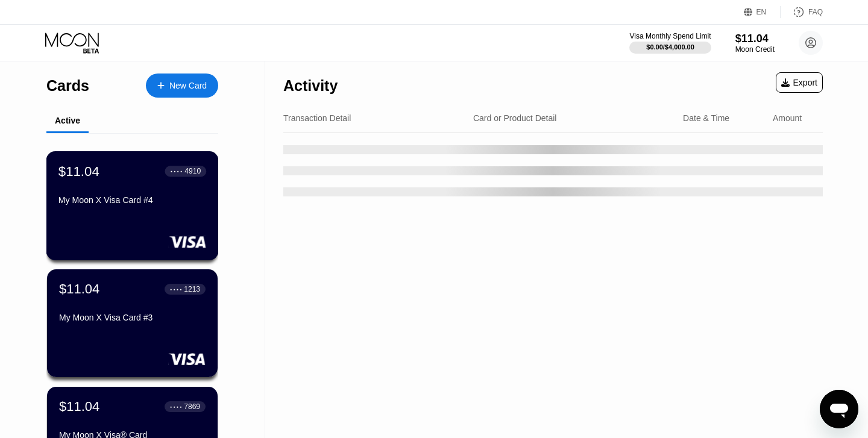 This screenshot has width=868, height=438. What do you see at coordinates (132, 200) in the screenshot?
I see `div: My Moon X Visa Card #4` at bounding box center [132, 200].